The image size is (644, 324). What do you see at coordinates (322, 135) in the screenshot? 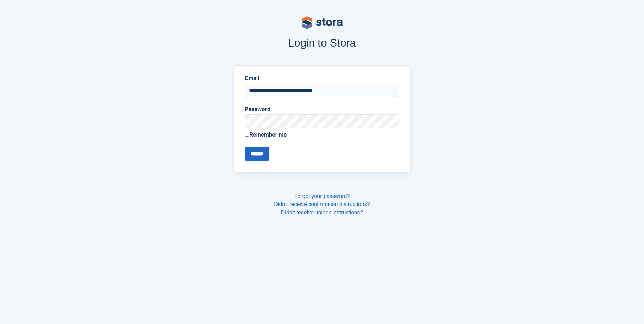
I see `label: Remember me` at bounding box center [322, 135].